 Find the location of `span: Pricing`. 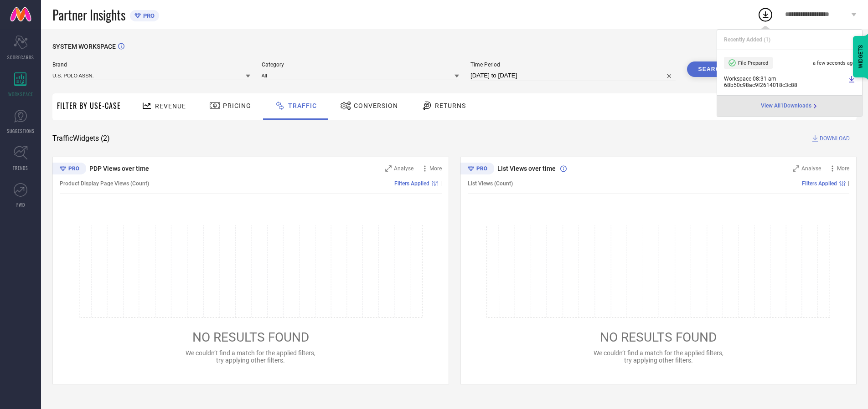

span: Pricing is located at coordinates (237, 106).